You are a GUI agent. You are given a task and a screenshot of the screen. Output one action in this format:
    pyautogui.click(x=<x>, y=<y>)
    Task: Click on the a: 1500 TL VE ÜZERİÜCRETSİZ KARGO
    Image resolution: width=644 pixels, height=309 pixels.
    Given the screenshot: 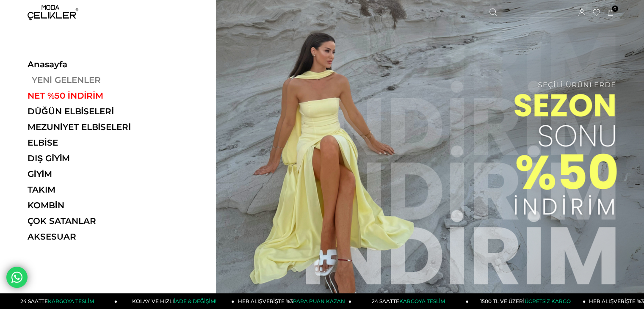 What is the action you would take?
    pyautogui.click(x=528, y=301)
    